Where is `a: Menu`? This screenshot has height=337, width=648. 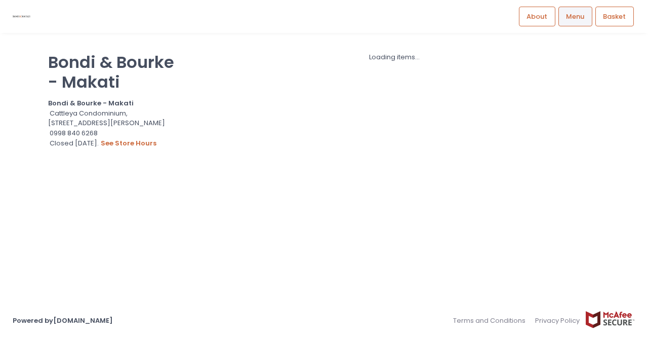
a: Menu is located at coordinates (575, 16).